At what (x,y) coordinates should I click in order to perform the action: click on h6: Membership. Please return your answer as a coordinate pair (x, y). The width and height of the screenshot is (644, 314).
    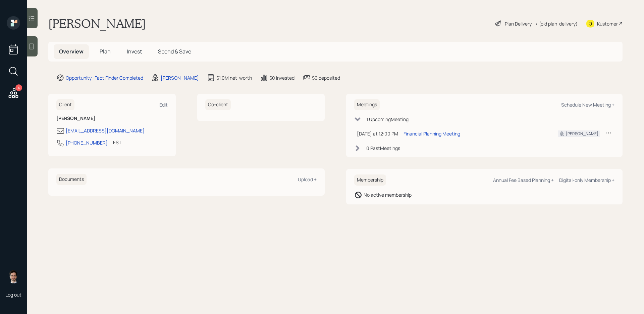
    Looking at the image, I should click on (370, 180).